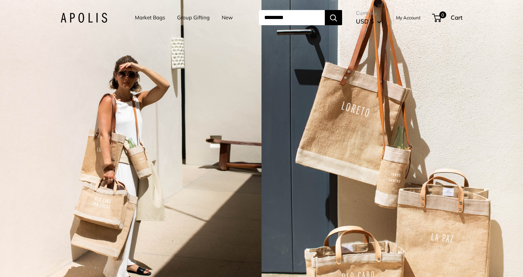 This screenshot has width=523, height=277. Describe the element at coordinates (447, 18) in the screenshot. I see `a: 0 Cart` at that location.